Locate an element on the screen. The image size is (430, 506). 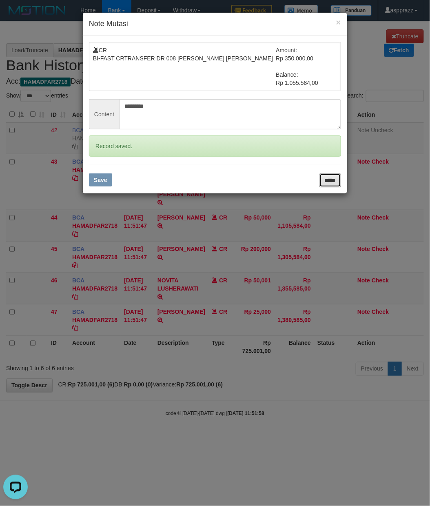
span: Content is located at coordinates (104, 114).